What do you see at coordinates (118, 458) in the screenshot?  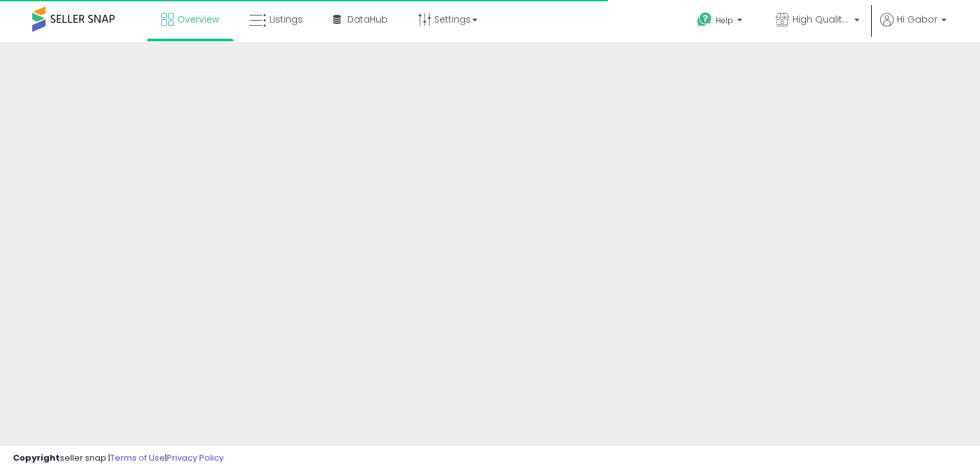 I see `div: seller snap | |` at bounding box center [118, 458].